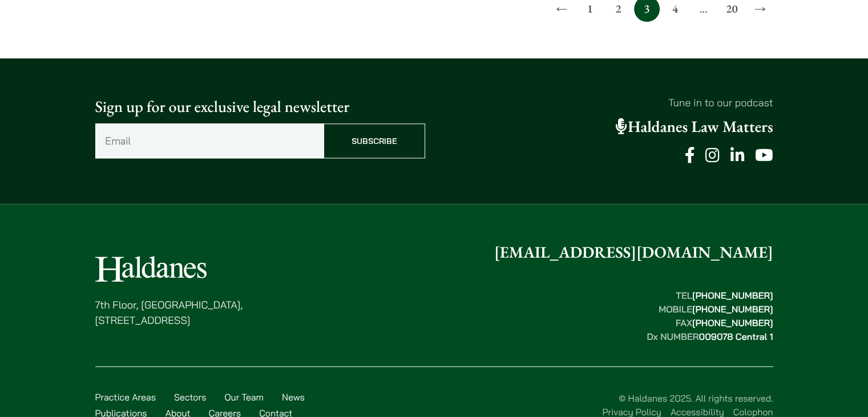 Image resolution: width=868 pixels, height=417 pixels. I want to click on a: Practice Areas, so click(125, 397).